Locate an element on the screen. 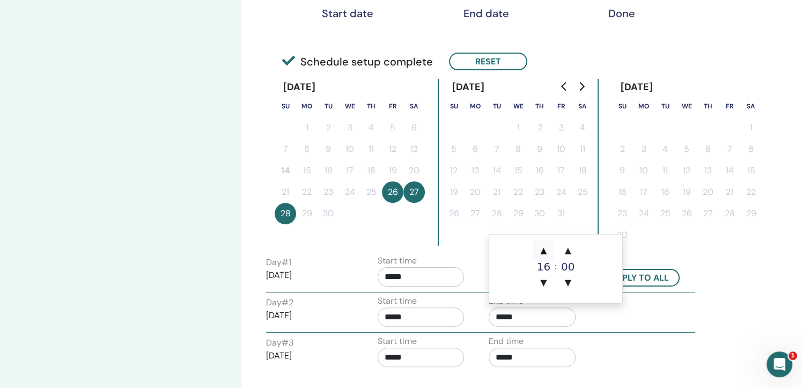 Image resolution: width=803 pixels, height=388 pixels. div: 16 is located at coordinates (544, 267).